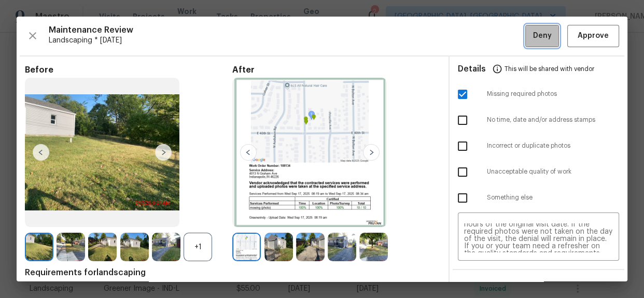 The image size is (644, 298). What do you see at coordinates (549, 69) in the screenshot?
I see `span: This will be shared with vendor` at bounding box center [549, 69].